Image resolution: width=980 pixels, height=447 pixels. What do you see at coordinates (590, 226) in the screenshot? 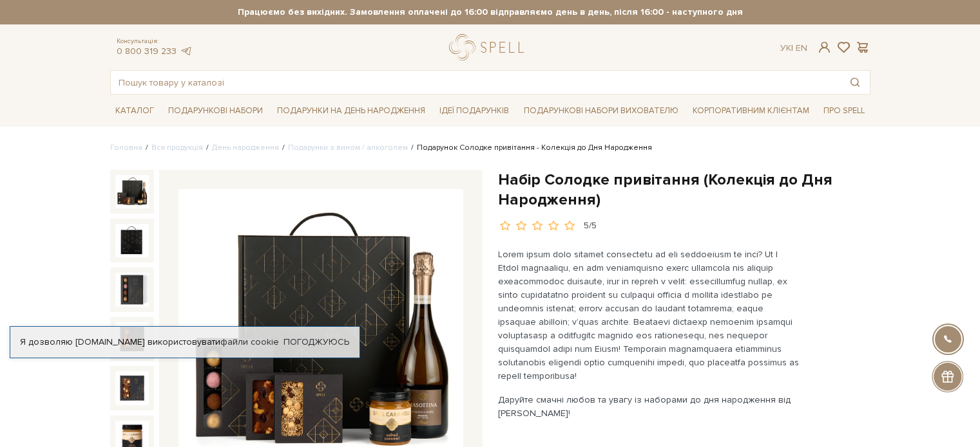
I see `div: 5/5` at bounding box center [590, 226].